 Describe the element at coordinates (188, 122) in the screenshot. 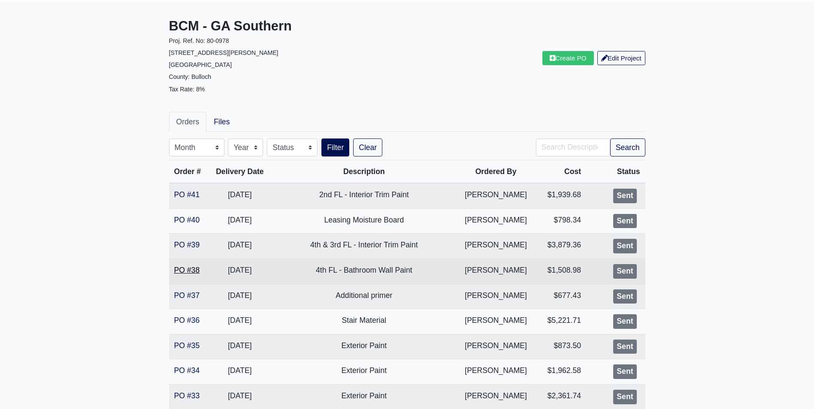

I see `a: Orders` at that location.